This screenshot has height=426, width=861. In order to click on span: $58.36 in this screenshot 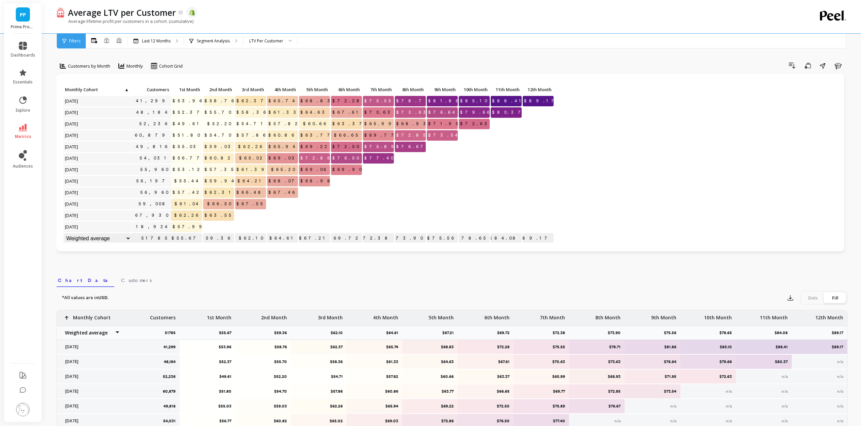, I will do `click(252, 112)`.